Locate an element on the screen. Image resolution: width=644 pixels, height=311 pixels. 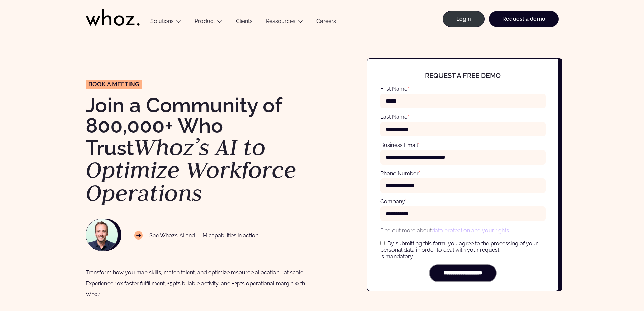
label: Phone Number is located at coordinates (400, 173).